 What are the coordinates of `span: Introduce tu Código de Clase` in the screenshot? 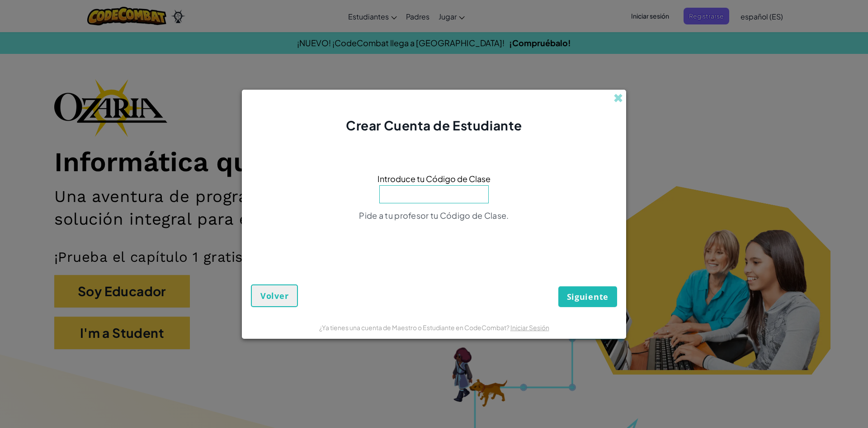 It's located at (434, 179).